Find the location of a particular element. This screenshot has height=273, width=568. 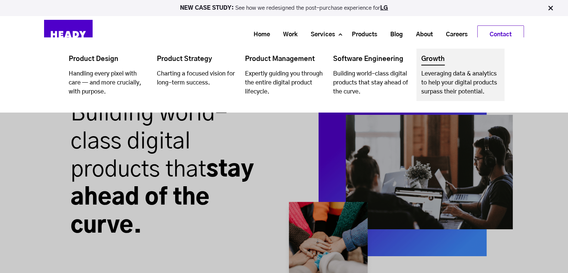

a: Services is located at coordinates (320, 34).